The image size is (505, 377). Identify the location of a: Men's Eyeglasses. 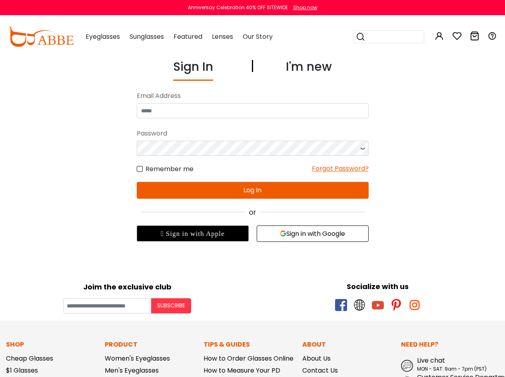
(131, 370).